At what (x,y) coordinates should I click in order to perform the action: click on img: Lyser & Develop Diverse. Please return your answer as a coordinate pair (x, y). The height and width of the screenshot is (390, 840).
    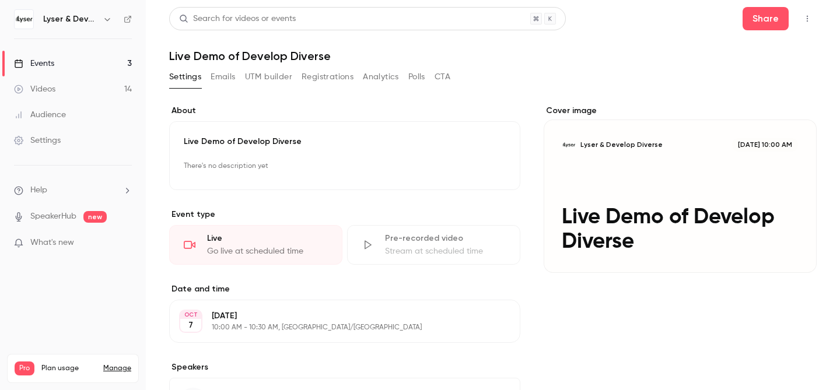
    Looking at the image, I should click on (24, 19).